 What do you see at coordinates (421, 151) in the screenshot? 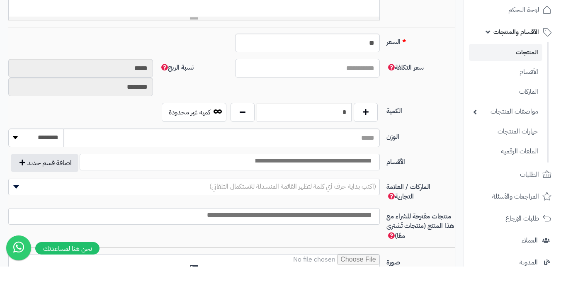
I see `label: الكمية` at bounding box center [421, 151].